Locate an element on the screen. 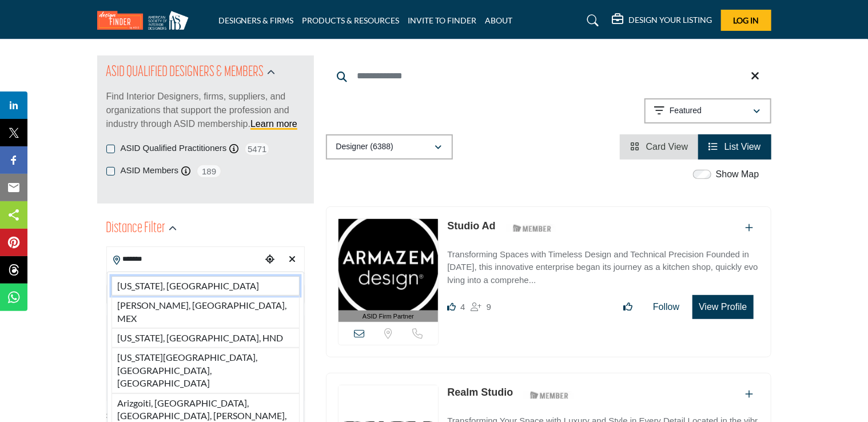 This screenshot has height=422, width=868. input: ASID Qualified Practitioners checkbox is located at coordinates (111, 149).